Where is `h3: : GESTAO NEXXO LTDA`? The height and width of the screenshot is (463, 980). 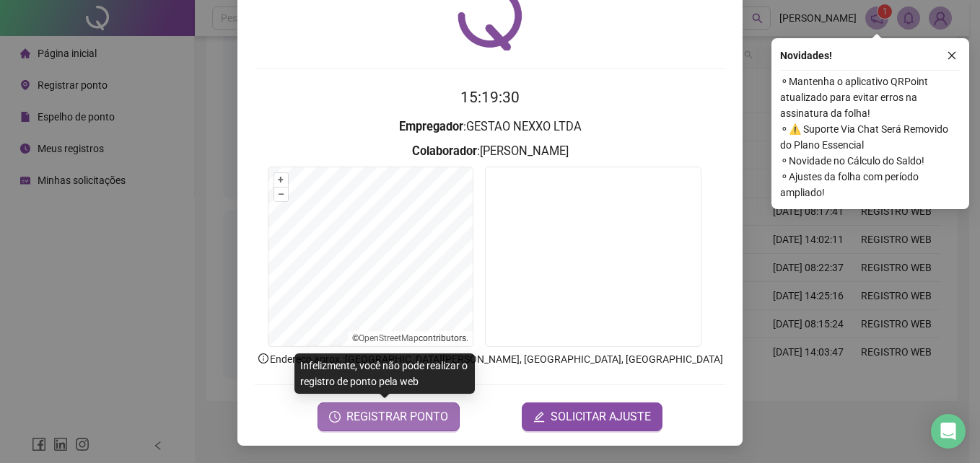
h3: : GESTAO NEXXO LTDA is located at coordinates (490, 127).